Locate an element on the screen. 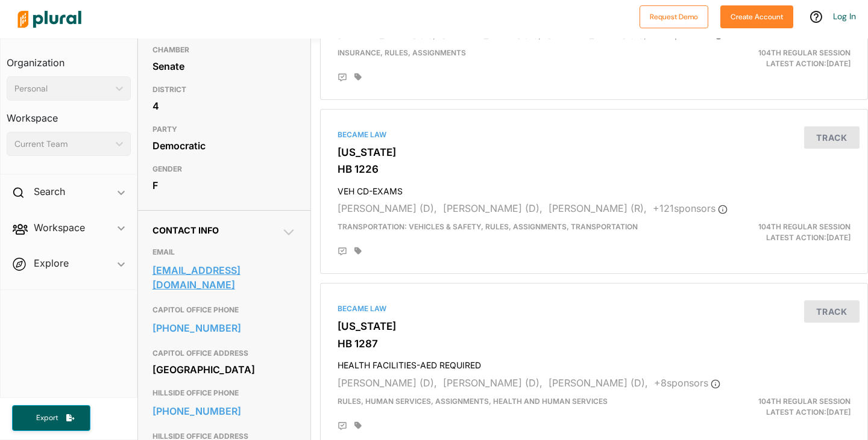  h4: VEH CD-EXAMS is located at coordinates (594, 189).